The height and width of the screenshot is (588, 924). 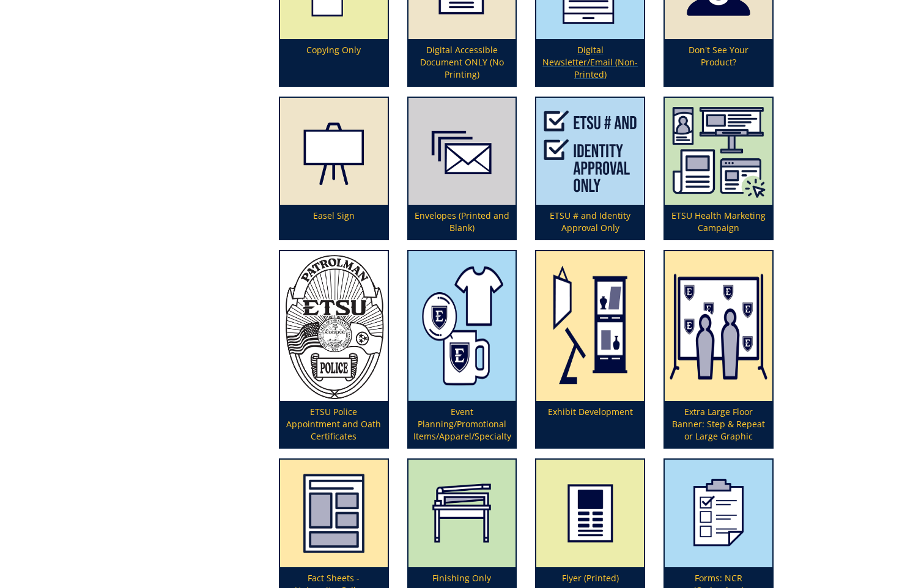 What do you see at coordinates (462, 513) in the screenshot?
I see `img: finishing-59838c6aeb2fc0.69433546.png` at bounding box center [462, 513].